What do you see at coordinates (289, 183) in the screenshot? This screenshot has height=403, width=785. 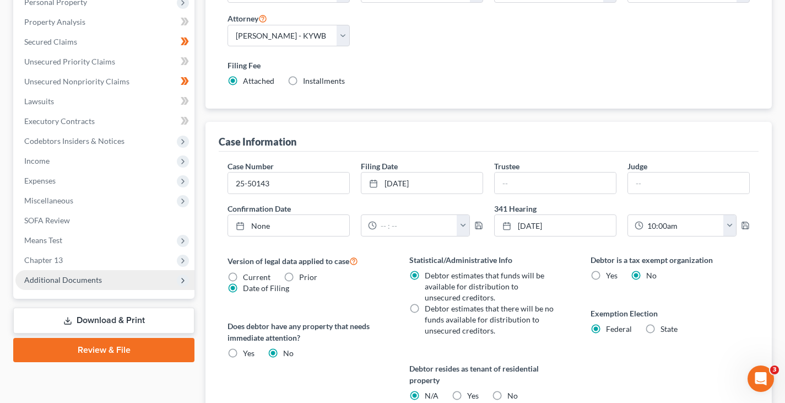 I see `input: Enter case number...` at bounding box center [289, 183].